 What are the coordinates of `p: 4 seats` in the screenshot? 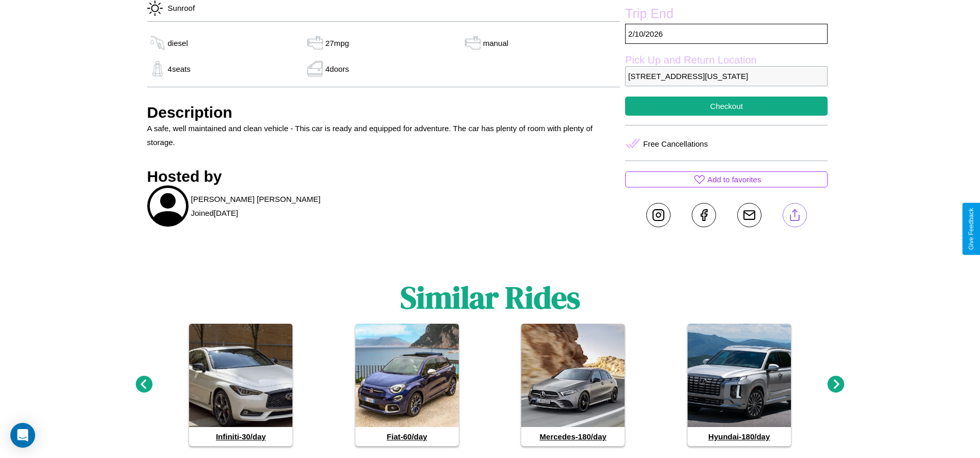 It's located at (179, 69).